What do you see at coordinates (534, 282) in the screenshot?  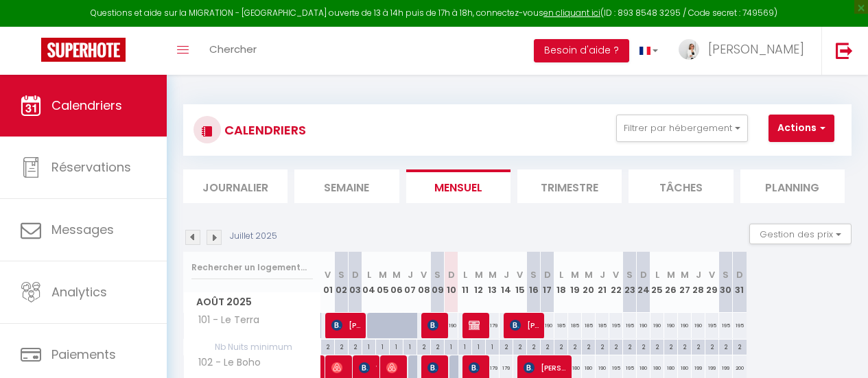 I see `th: 16` at bounding box center [534, 282].